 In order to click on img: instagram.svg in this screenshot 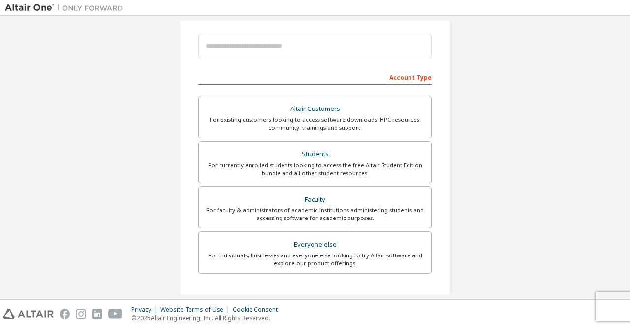, I will do `click(81, 313)`.